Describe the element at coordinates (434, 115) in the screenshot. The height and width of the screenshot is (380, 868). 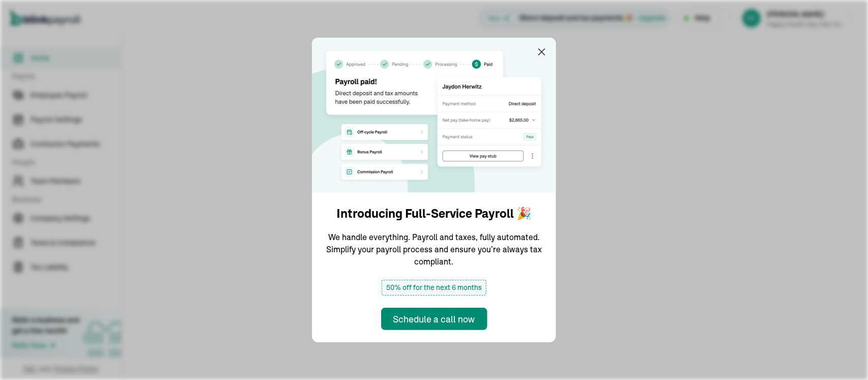
I see `img: announcement` at that location.